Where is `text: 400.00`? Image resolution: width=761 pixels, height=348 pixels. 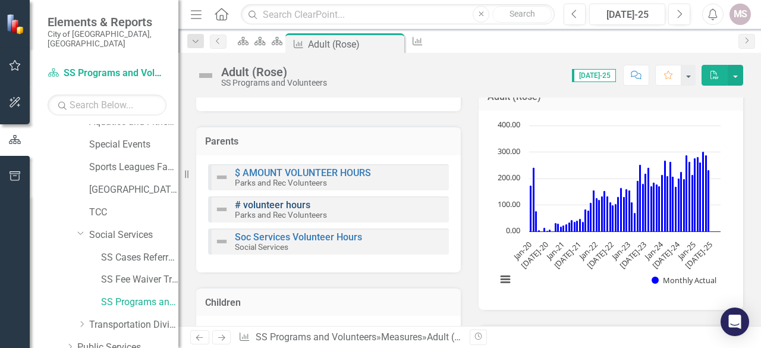
text: 400.00 is located at coordinates (509, 124).